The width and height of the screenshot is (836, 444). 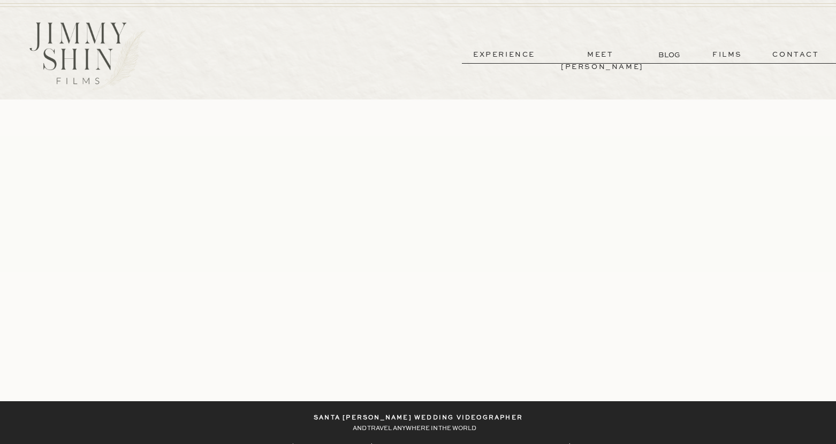 I want to click on p: films, so click(x=728, y=55).